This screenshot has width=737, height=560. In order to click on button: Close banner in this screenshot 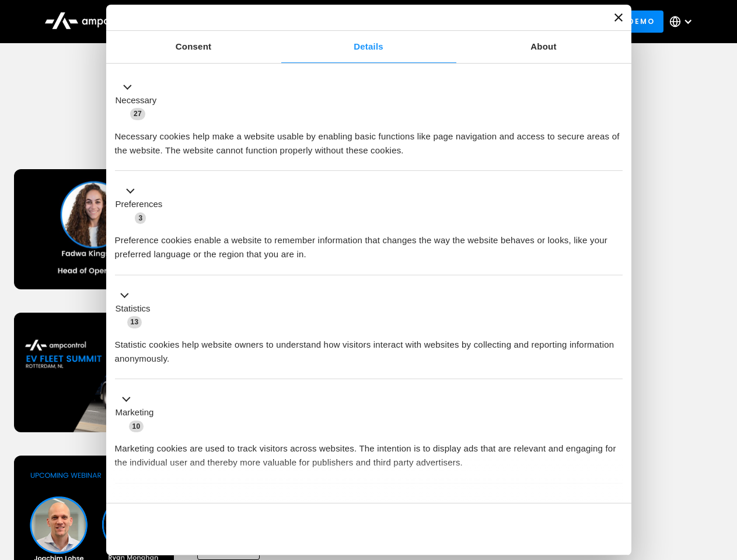, I will do `click(618, 17)`.